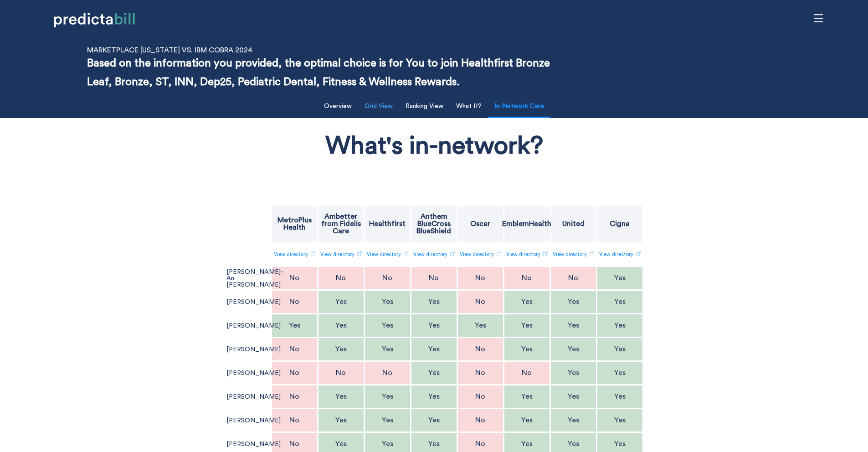 The width and height of the screenshot is (868, 452). What do you see at coordinates (480, 223) in the screenshot?
I see `p: Oscar` at bounding box center [480, 223].